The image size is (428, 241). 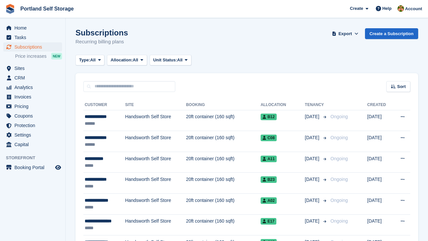 I want to click on span: Sort, so click(x=401, y=87).